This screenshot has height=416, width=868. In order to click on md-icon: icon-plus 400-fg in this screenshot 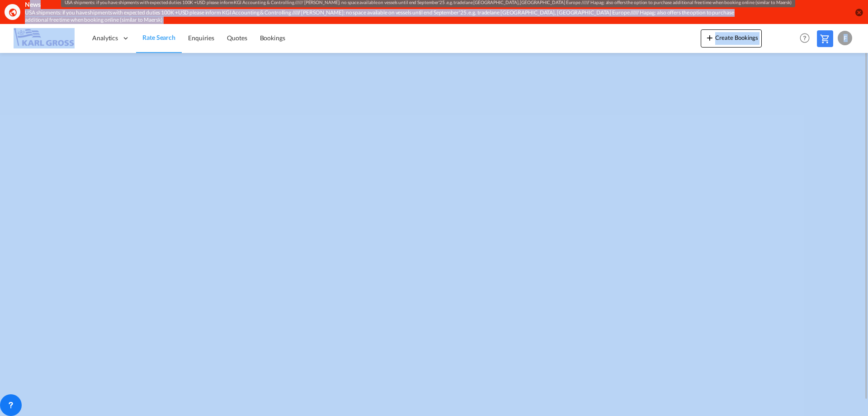, I will do `click(710, 38)`.